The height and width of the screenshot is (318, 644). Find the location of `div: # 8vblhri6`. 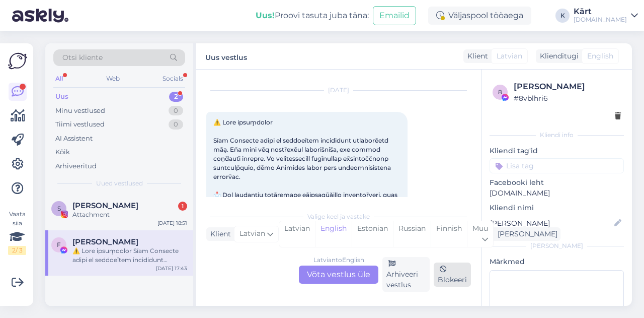

div: # 8vblhri6 is located at coordinates (567, 98).